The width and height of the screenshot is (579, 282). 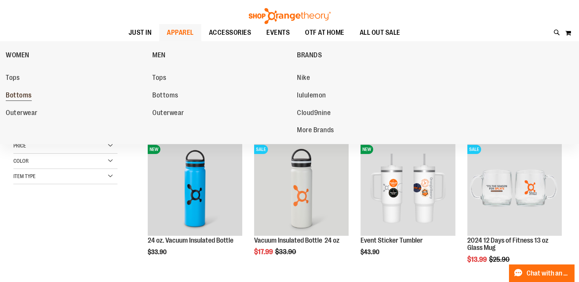 I want to click on span: Cloud9nine, so click(x=314, y=114).